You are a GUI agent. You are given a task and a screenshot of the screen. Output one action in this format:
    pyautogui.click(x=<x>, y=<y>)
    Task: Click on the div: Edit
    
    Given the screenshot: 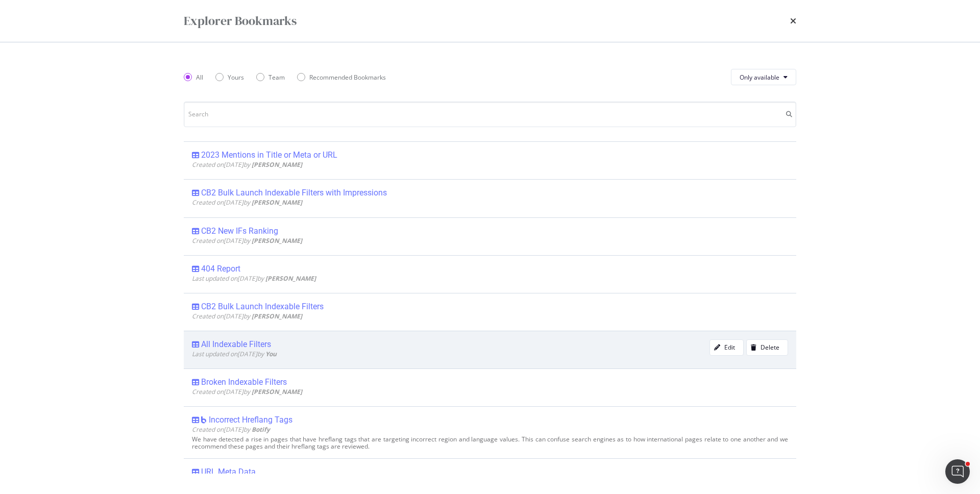 What is the action you would take?
    pyautogui.click(x=729, y=347)
    